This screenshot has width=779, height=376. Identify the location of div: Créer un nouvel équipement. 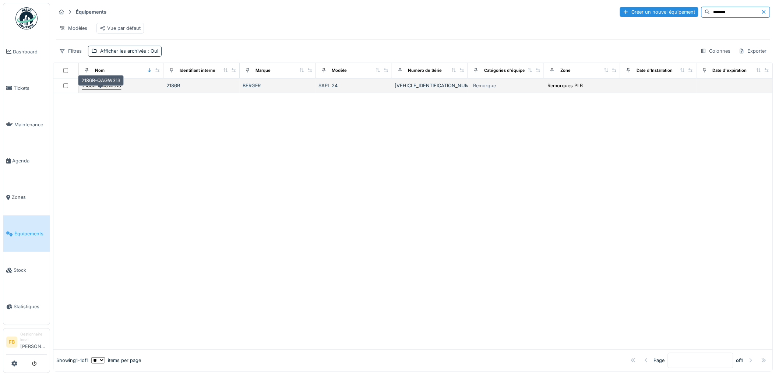
(659, 12).